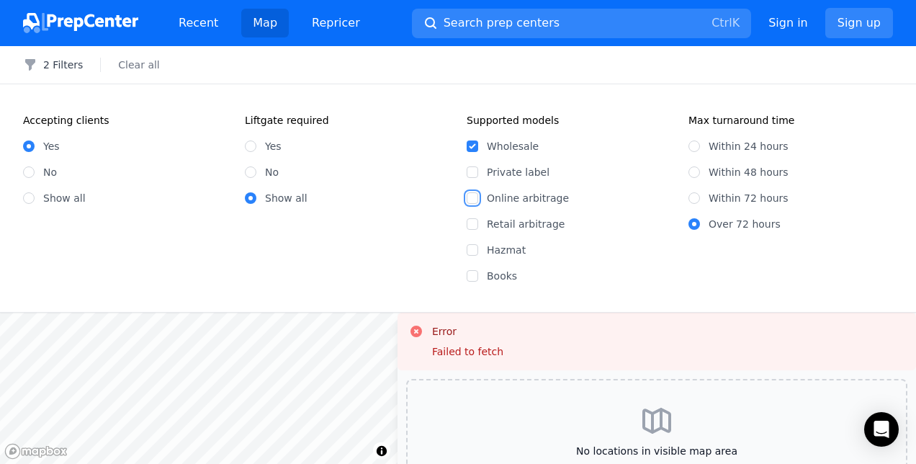 The image size is (916, 464). Describe the element at coordinates (721, 22) in the screenshot. I see `kbd: Ctrl` at that location.